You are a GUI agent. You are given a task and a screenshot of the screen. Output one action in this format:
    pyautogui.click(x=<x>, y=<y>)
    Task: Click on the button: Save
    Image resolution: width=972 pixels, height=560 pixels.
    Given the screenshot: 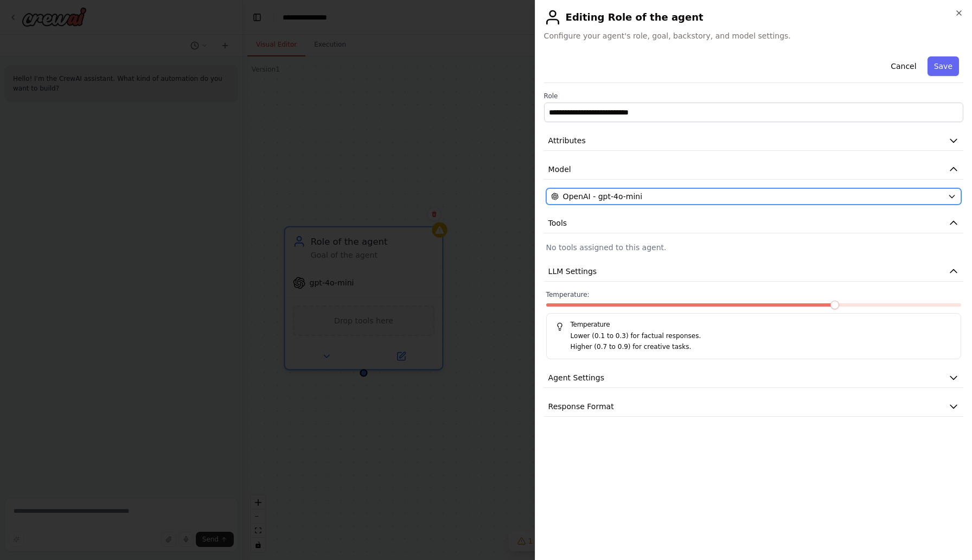 What is the action you would take?
    pyautogui.click(x=943, y=66)
    